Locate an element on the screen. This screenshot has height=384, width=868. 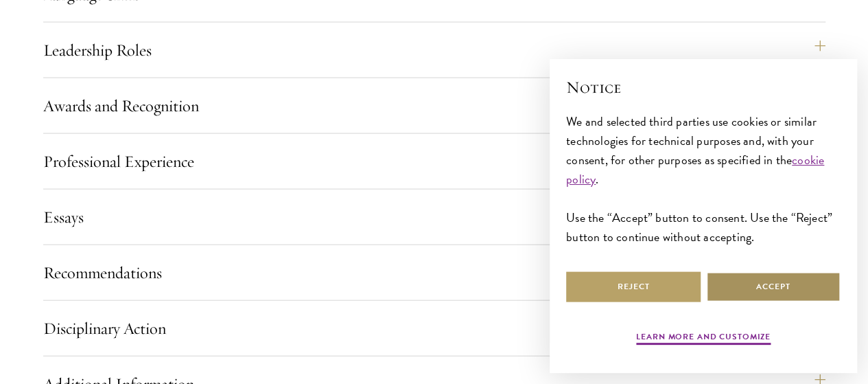
button: Professional Experience is located at coordinates (434, 162).